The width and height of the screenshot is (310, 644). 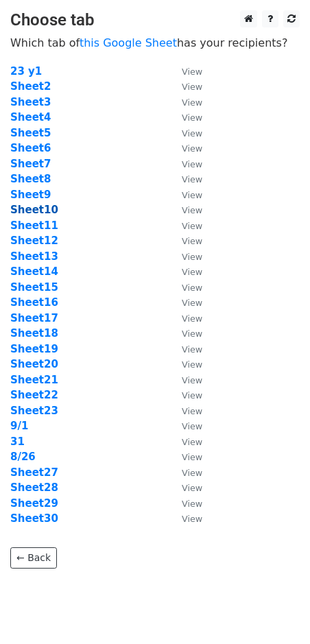 I want to click on strong: Sheet20, so click(x=34, y=364).